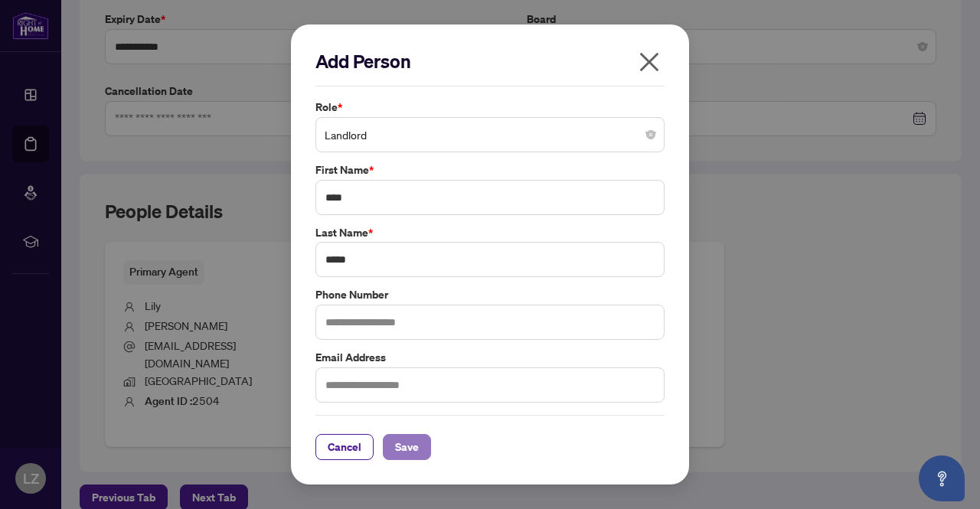  Describe the element at coordinates (490, 61) in the screenshot. I see `h2: Add Person` at that location.